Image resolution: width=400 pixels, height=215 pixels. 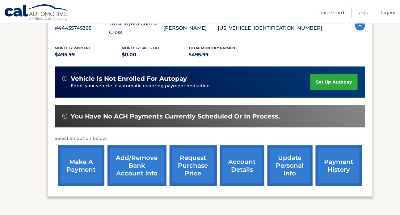 I want to click on span: Monthly sales Tax, so click(x=141, y=48).